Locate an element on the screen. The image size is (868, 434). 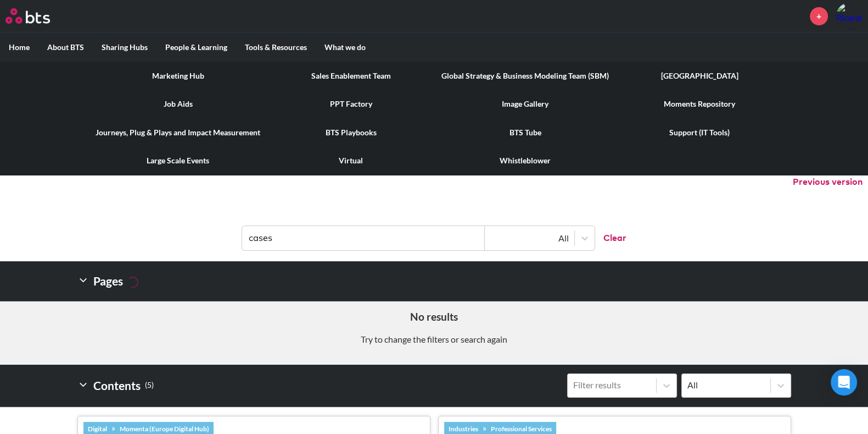
div: Filter results is located at coordinates (612, 385).